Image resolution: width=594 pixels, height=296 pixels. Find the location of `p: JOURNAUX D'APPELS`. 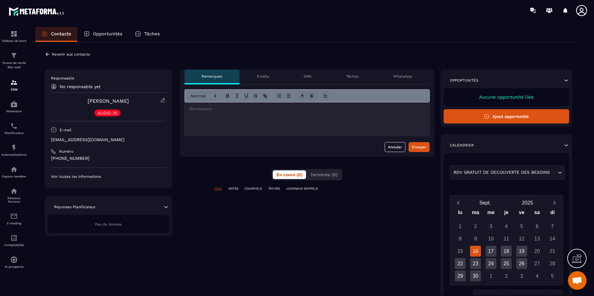

p: JOURNAUX D'APPELS is located at coordinates (302, 189).